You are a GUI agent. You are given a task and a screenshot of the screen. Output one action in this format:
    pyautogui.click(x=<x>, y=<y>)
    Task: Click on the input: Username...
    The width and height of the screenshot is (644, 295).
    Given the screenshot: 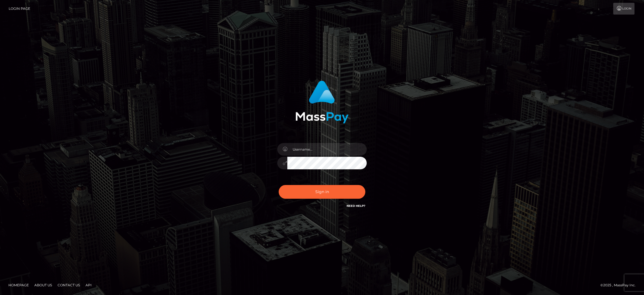 What is the action you would take?
    pyautogui.click(x=327, y=149)
    